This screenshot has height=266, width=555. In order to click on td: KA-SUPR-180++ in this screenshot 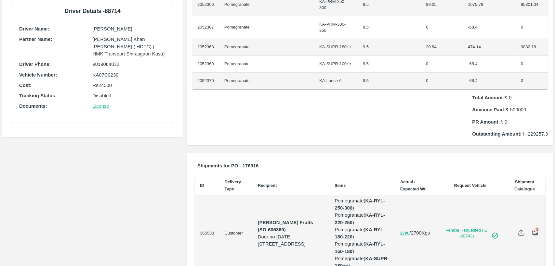, I will do `click(336, 47)`.